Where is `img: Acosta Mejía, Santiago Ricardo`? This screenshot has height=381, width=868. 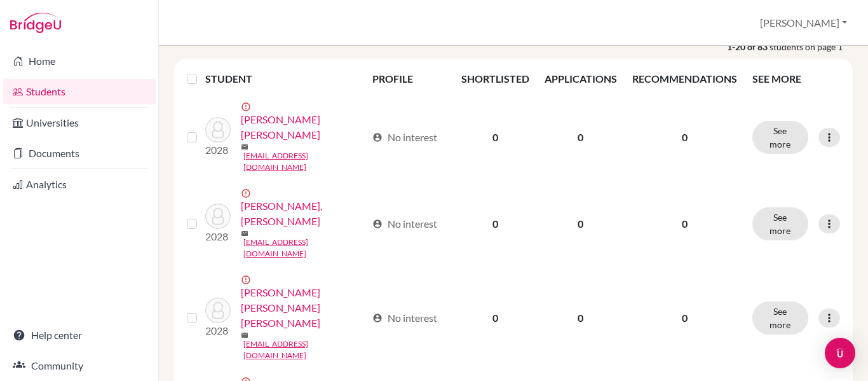
img: Acosta Mejía, Santiago Ricardo is located at coordinates (218, 216).